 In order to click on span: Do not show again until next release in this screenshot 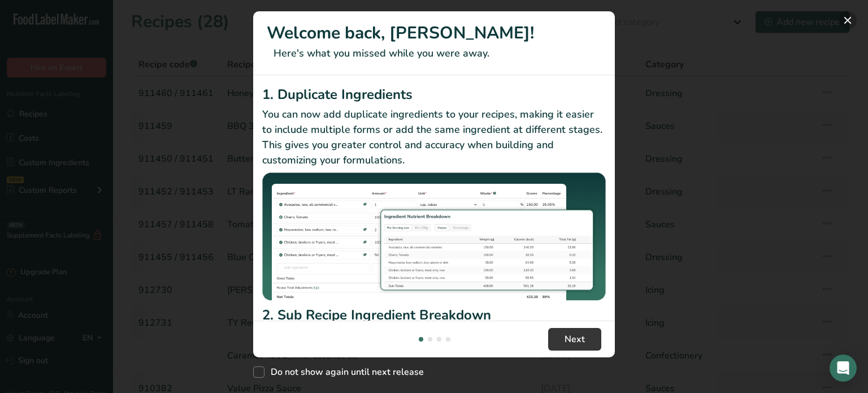, I will do `click(344, 372)`.